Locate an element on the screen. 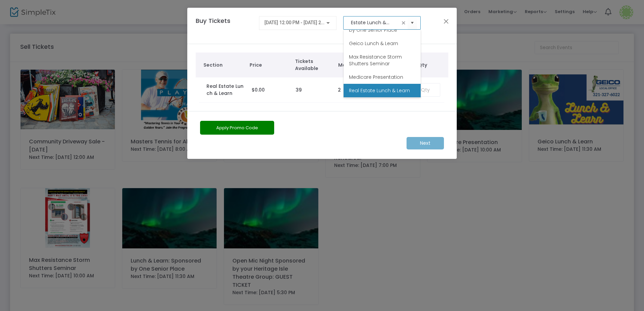 This screenshot has height=311, width=644. input: Select an event is located at coordinates (375, 23).